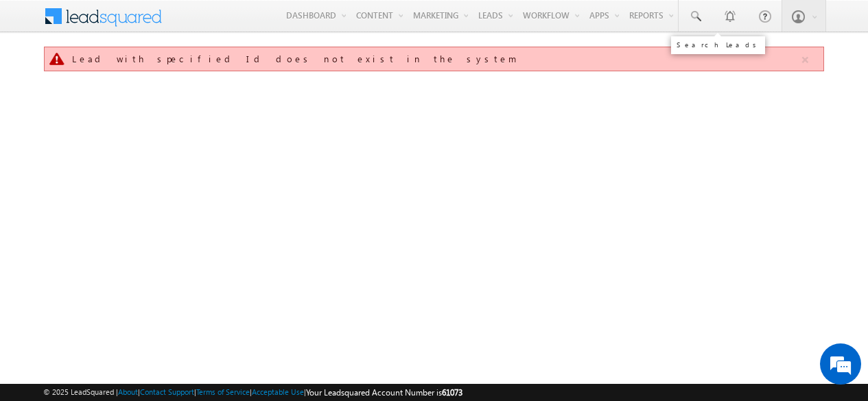 The image size is (868, 401). Describe the element at coordinates (385, 392) in the screenshot. I see `span: Your Leadsquared Account Number is` at that location.